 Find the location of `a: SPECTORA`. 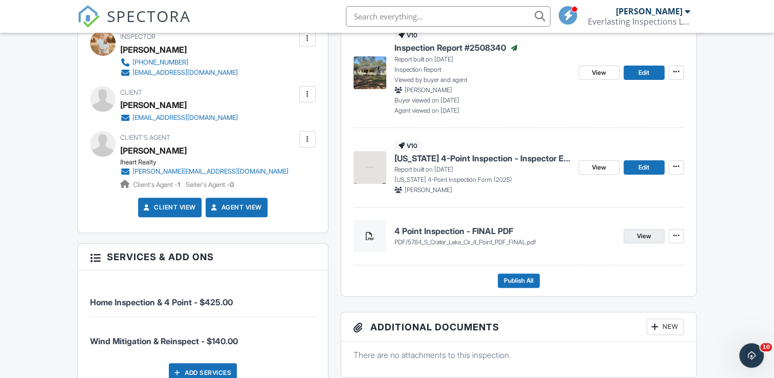

a: SPECTORA is located at coordinates (134, 25).